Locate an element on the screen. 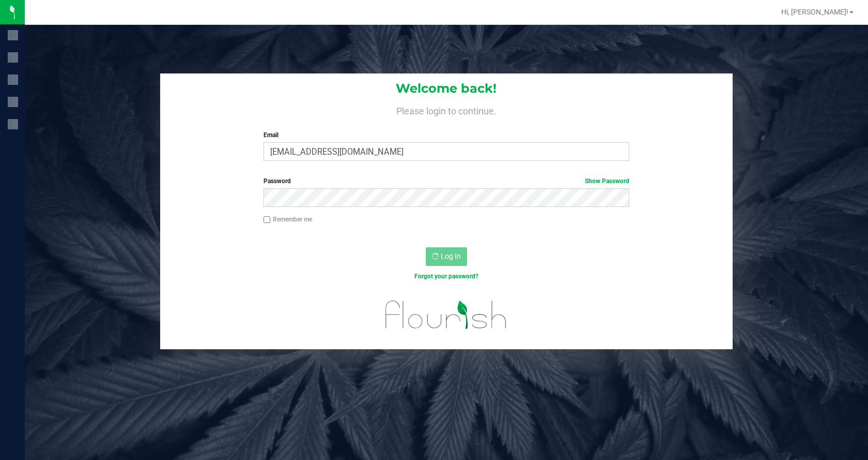 The image size is (868, 460). span: Password is located at coordinates (277, 181).